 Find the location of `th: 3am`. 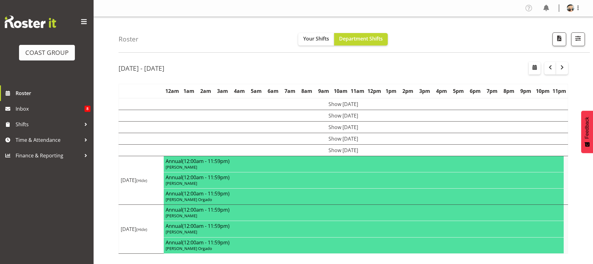

th: 3am is located at coordinates (223, 91).